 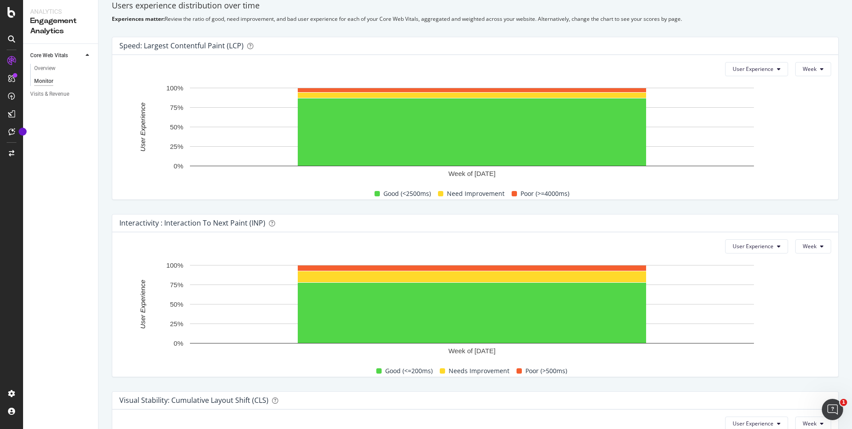 I want to click on span: Poor (>500ms), so click(x=546, y=371).